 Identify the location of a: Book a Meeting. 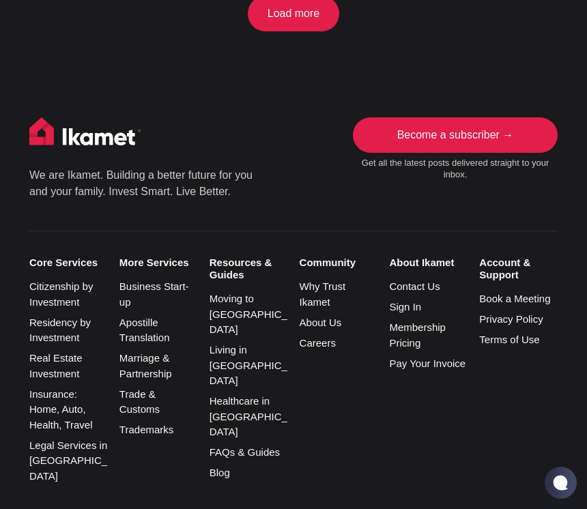
(515, 298).